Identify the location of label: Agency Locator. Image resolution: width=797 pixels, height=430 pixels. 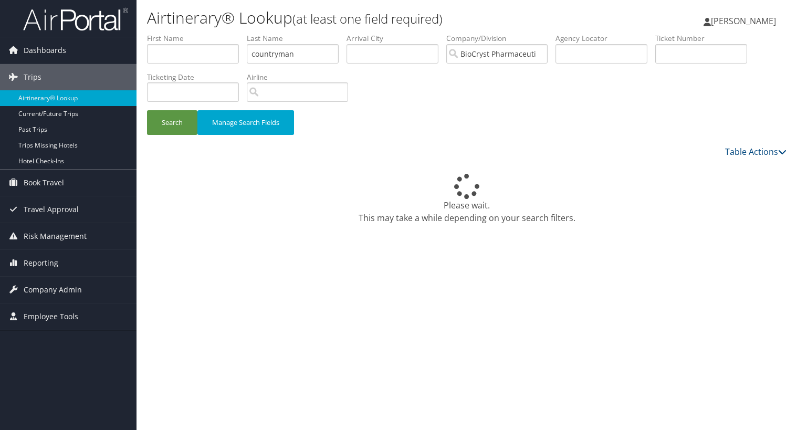
(605, 38).